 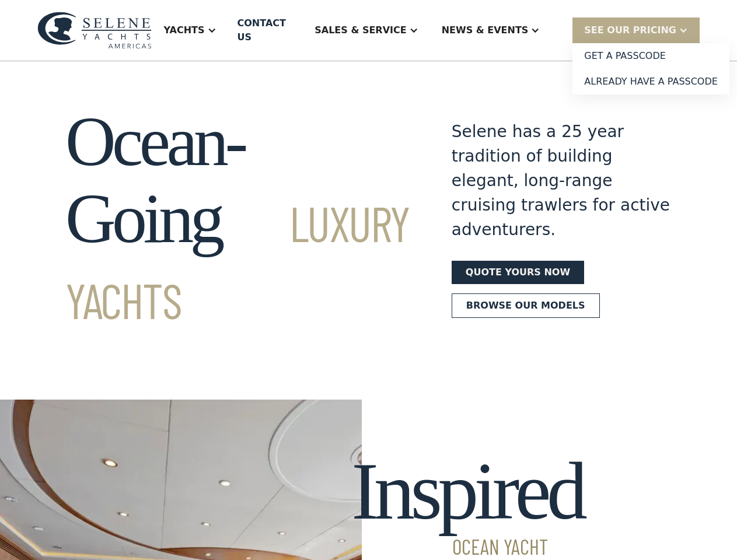 I want to click on span: Luxury Yachts, so click(x=238, y=261).